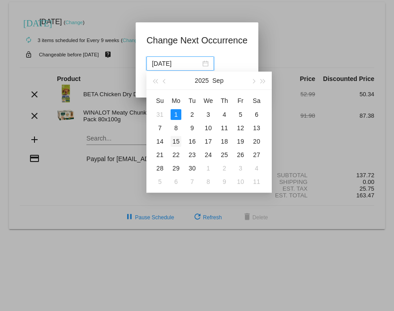  What do you see at coordinates (240, 115) in the screenshot?
I see `td: 9/5/2025` at bounding box center [240, 115].